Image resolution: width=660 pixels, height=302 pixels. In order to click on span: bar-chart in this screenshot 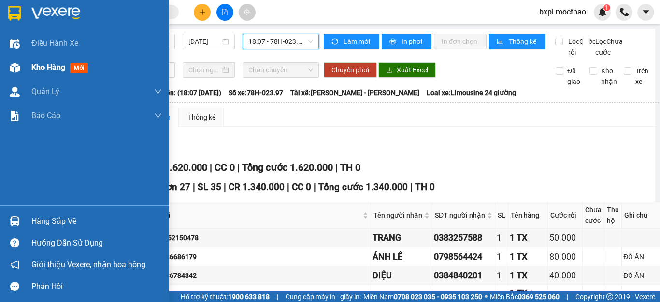, I will do `click(500, 42)`.